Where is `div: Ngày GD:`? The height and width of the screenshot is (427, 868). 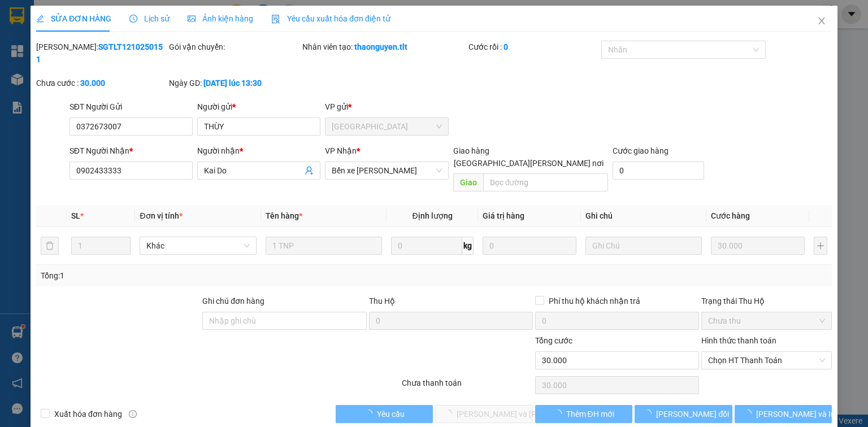 div: Ngày GD: is located at coordinates (234, 83).